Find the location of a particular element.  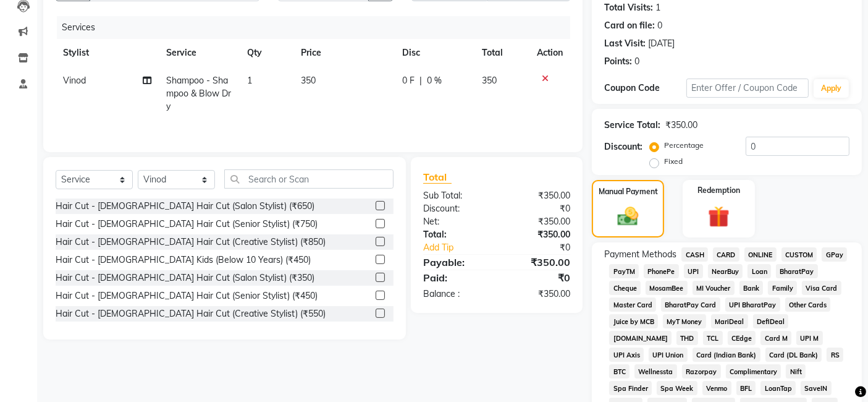

span: Loan is located at coordinates (759, 271).